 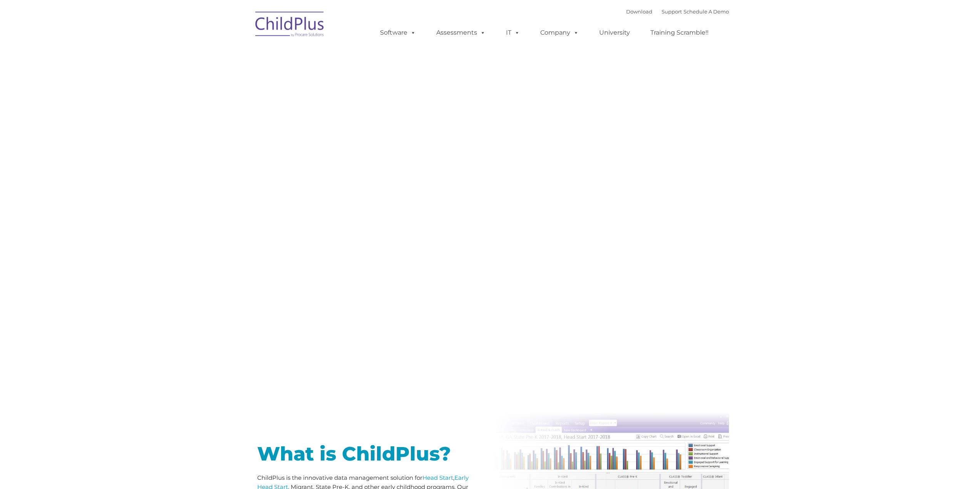 I want to click on a: University, so click(x=614, y=33).